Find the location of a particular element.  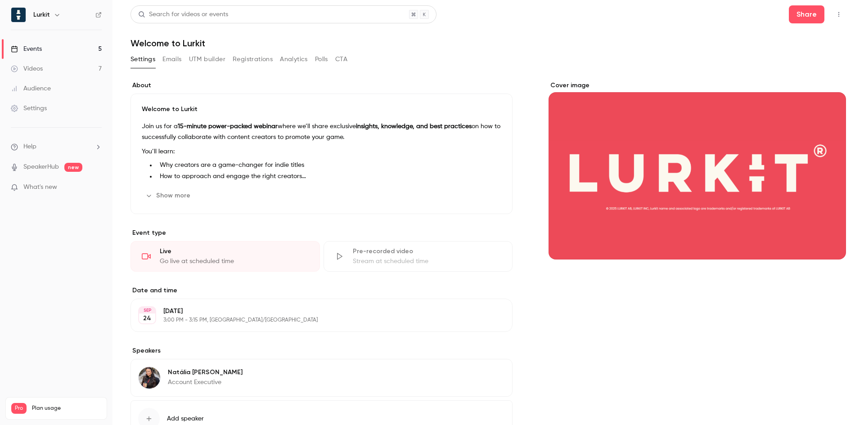

button: Show more is located at coordinates (169, 196).